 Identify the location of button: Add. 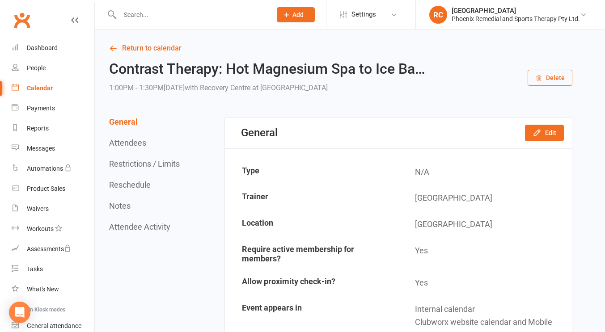
(296, 15).